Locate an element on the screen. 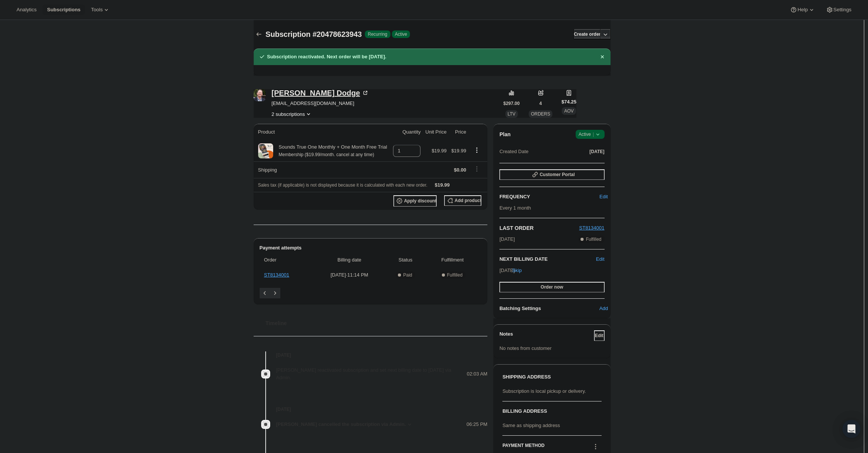 The width and height of the screenshot is (868, 453). span: $297.00 is located at coordinates (512, 103).